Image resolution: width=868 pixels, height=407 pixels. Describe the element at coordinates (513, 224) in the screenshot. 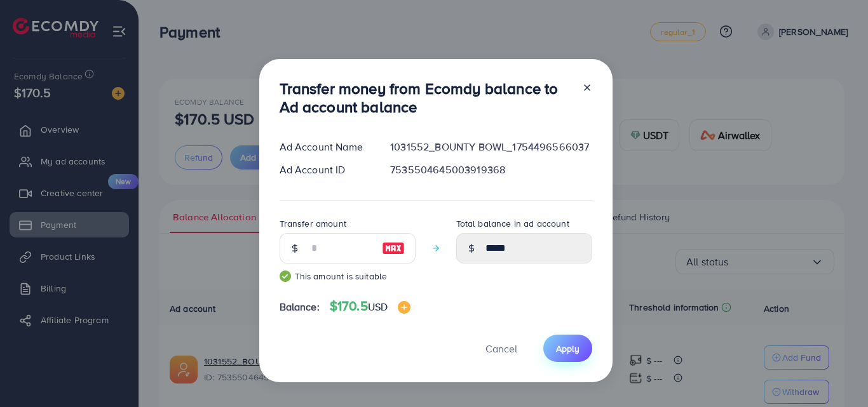

I see `label: Total balance in ad account` at that location.